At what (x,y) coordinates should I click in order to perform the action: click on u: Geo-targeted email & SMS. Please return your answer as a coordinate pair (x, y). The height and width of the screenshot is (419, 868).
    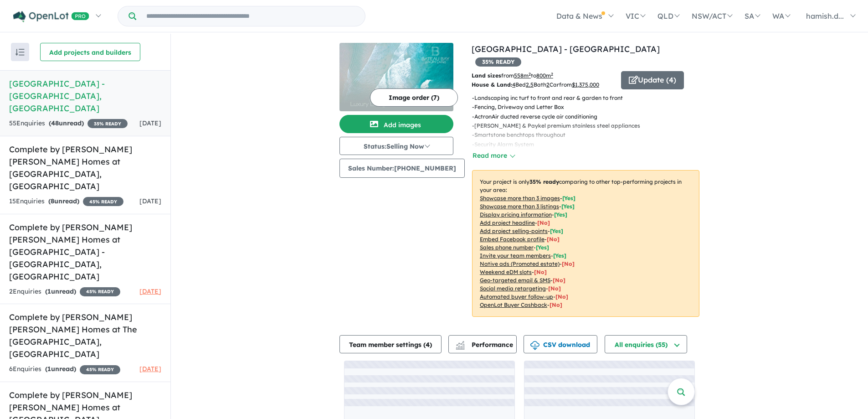
    Looking at the image, I should click on (515, 280).